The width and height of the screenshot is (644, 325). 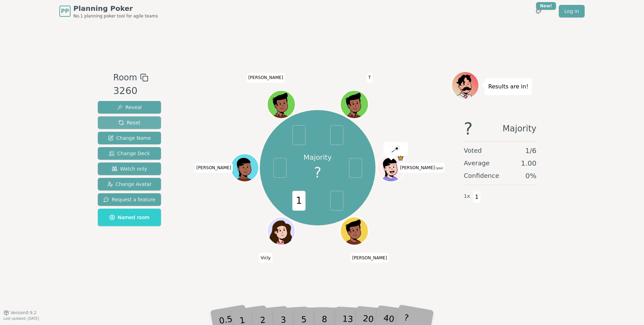 I want to click on span: Named room, so click(x=129, y=217).